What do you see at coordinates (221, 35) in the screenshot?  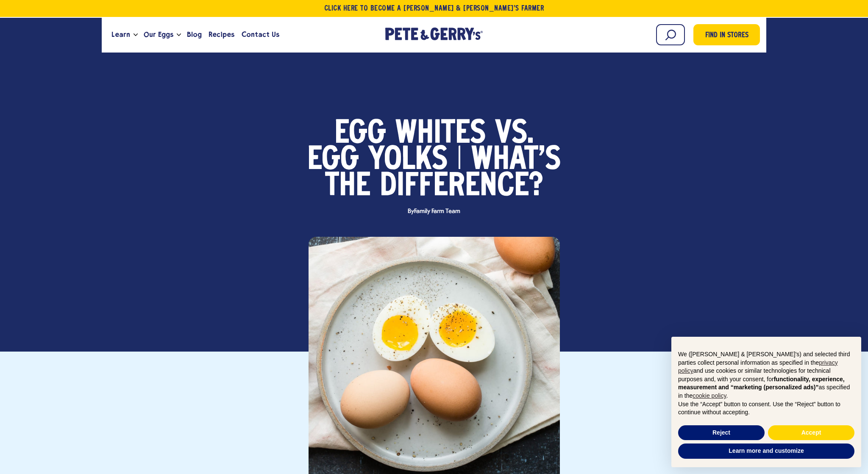 I see `a: Recipes` at bounding box center [221, 35].